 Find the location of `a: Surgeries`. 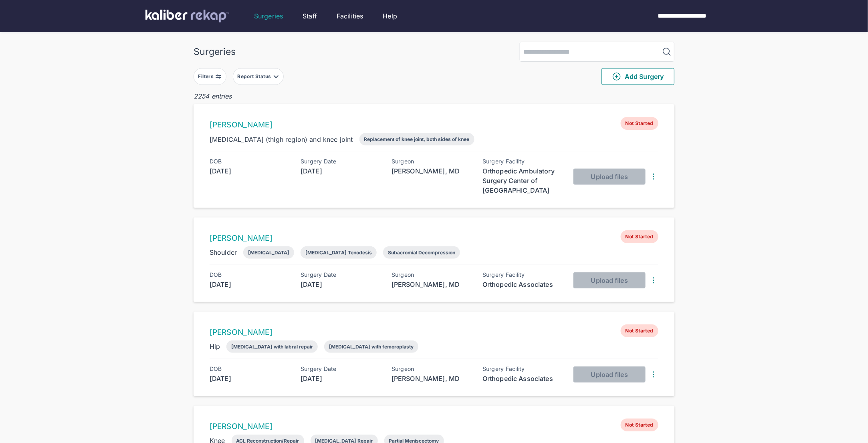

a: Surgeries is located at coordinates (268, 16).